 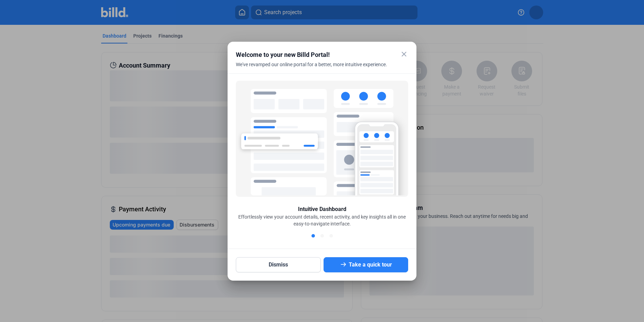 I want to click on div: Effortlessly view your account details, recent activity, and key insights all in one easy-to-navi..., so click(x=322, y=220).